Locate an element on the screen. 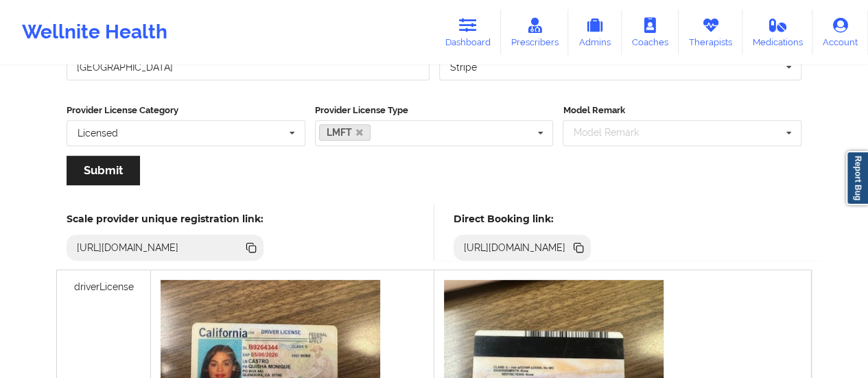 This screenshot has height=378, width=868. a: Coaches is located at coordinates (650, 32).